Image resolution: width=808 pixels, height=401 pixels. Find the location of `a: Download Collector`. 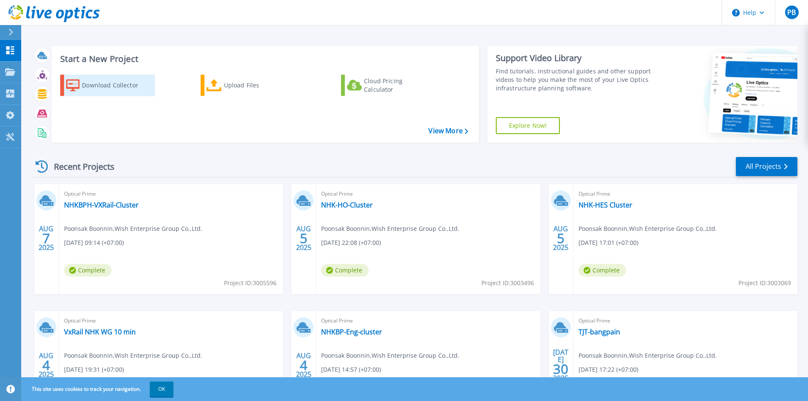

a: Download Collector is located at coordinates (107, 85).